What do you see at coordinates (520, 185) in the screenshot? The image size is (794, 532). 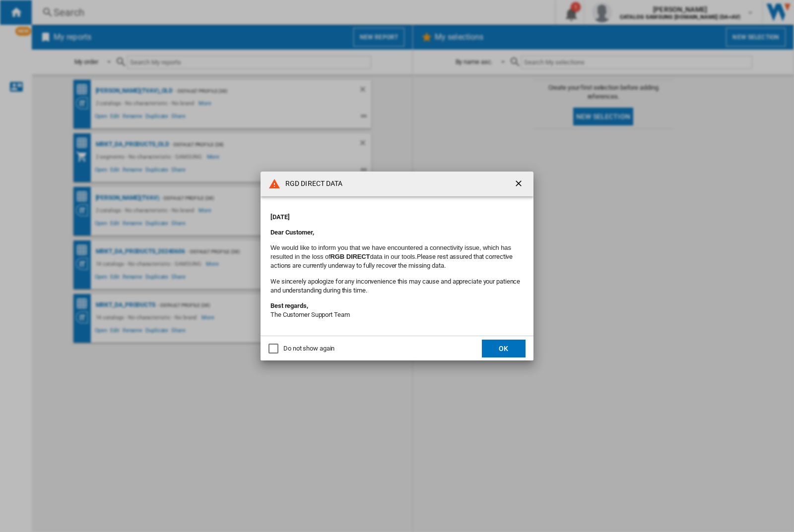 I see `ng-md-icon: getI18NText('BUTTONS.CLOSE_DIALOG')` at bounding box center [520, 185].